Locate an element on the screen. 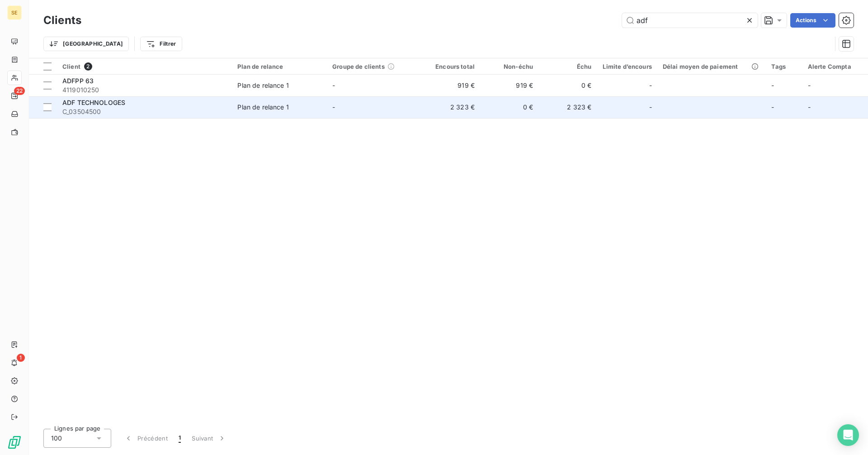 This screenshot has width=868, height=455. div: Alerte Compta is located at coordinates (834, 67).